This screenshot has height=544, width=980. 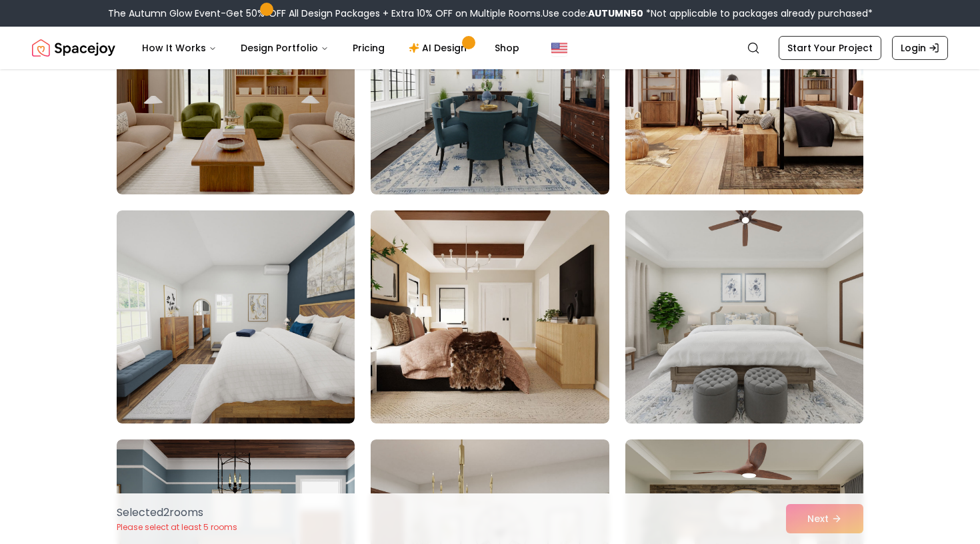 What do you see at coordinates (180, 48) in the screenshot?
I see `button: How It Works` at bounding box center [180, 48].